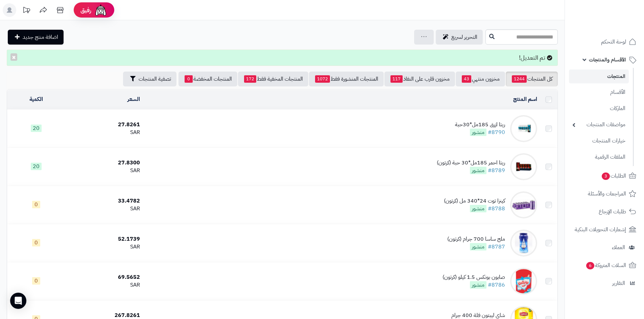 The image size is (644, 319). What do you see at coordinates (464, 37) in the screenshot?
I see `span: التحرير لسريع` at bounding box center [464, 37].